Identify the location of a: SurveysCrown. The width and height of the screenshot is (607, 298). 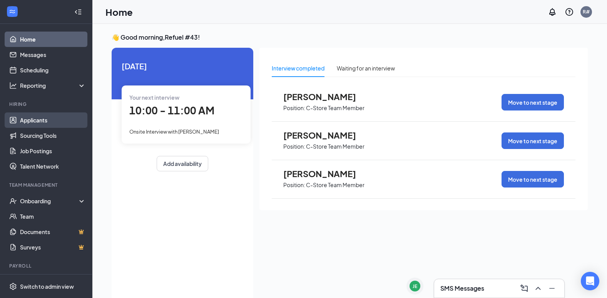
(53, 247).